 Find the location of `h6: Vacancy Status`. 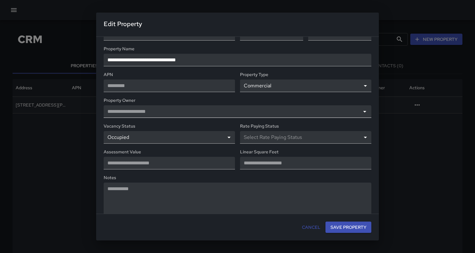

h6: Vacancy Status is located at coordinates (169, 126).